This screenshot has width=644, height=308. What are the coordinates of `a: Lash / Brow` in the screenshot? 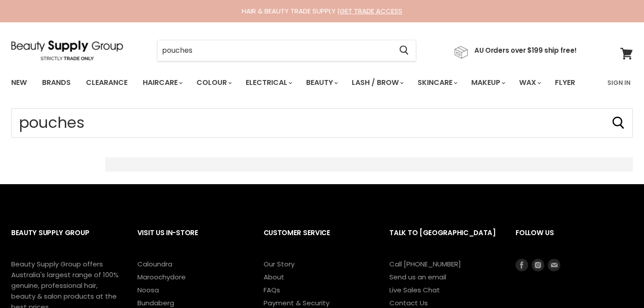 It's located at (377, 83).